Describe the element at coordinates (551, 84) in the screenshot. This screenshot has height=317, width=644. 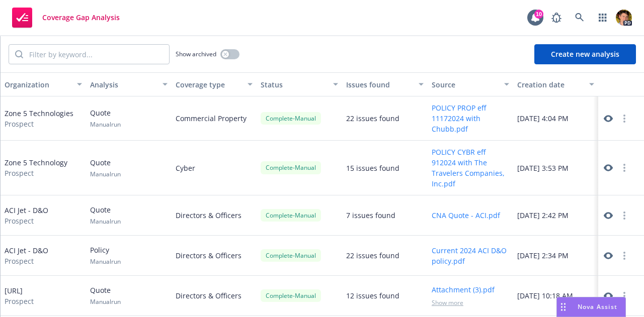
I see `div: Creation date` at that location.